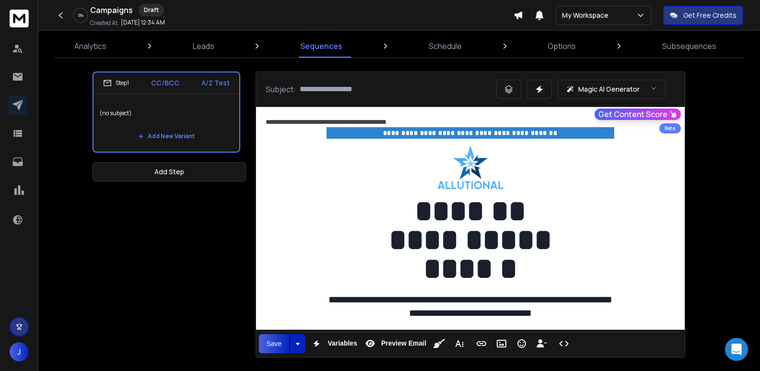  Describe the element at coordinates (203, 46) in the screenshot. I see `a: Leads` at that location.